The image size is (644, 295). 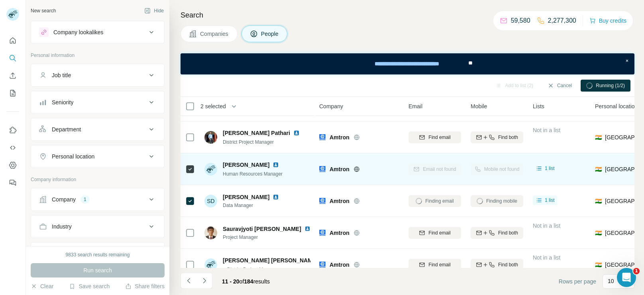 What do you see at coordinates (204, 280) in the screenshot?
I see `button: Navigate to next page` at bounding box center [204, 280].